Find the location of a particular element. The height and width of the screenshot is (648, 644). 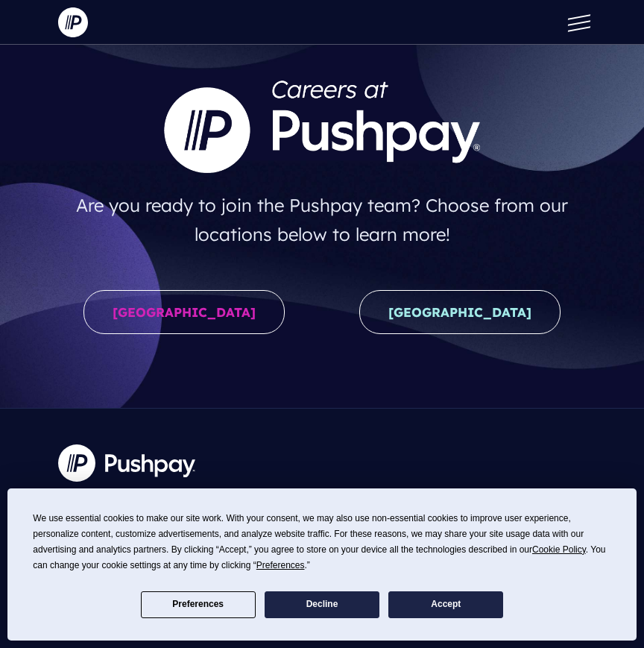

div: We use essential cookies to make our site work. With your consent, we may also use non-essential ... is located at coordinates (321, 542).